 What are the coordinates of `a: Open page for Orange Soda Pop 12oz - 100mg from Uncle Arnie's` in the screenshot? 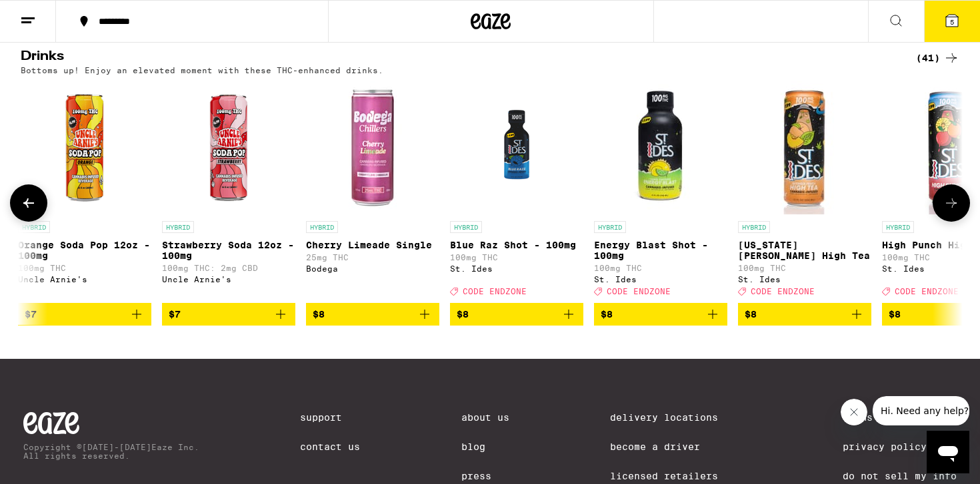 It's located at (85, 191).